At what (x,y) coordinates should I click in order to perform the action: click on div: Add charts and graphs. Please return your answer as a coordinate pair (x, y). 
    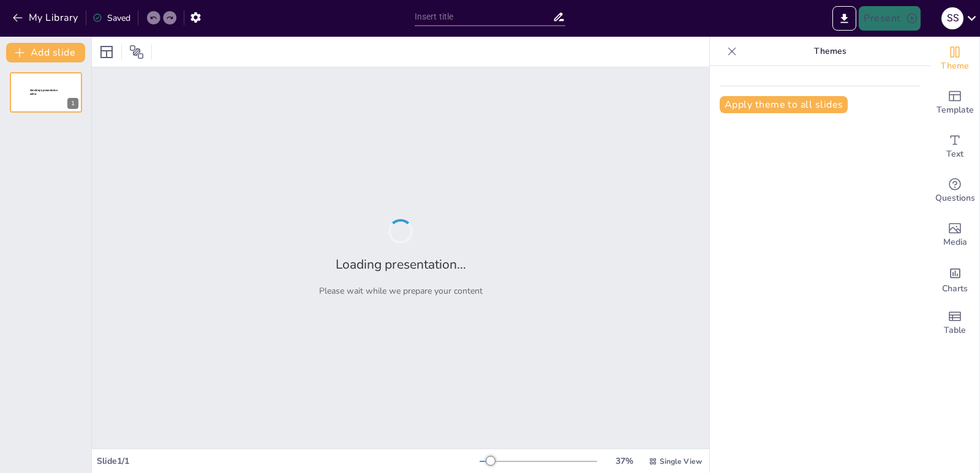
    Looking at the image, I should click on (954, 279).